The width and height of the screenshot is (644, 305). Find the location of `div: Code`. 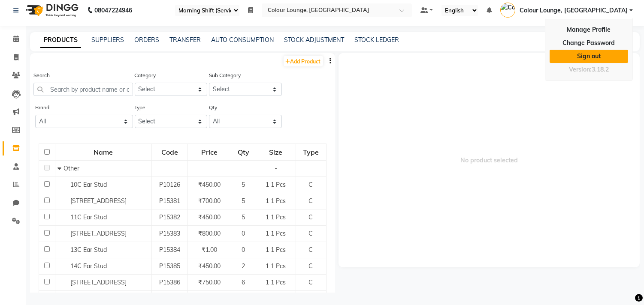

div: Code is located at coordinates (169, 152).